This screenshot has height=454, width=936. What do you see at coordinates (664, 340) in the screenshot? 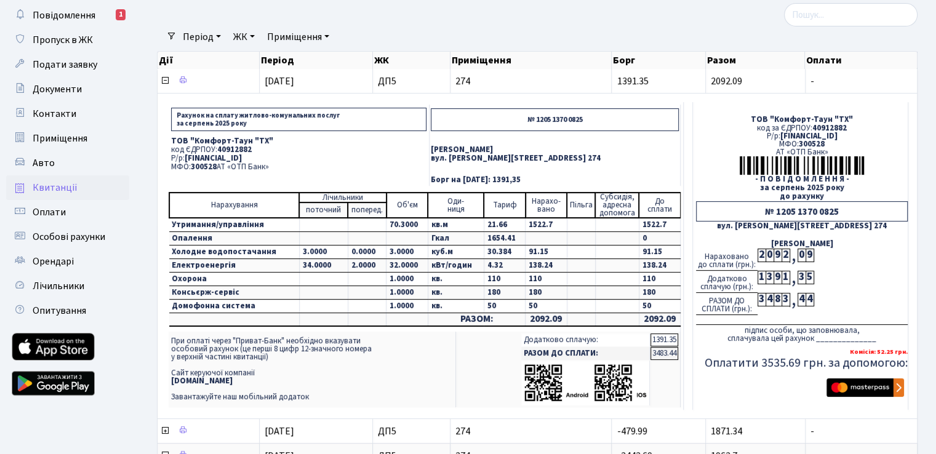
I see `td: 1391.35` at bounding box center [664, 340].